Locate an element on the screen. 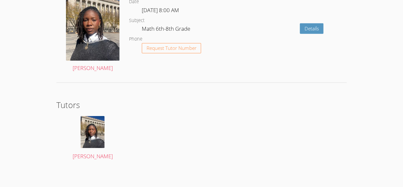  a: Details is located at coordinates (312, 28).